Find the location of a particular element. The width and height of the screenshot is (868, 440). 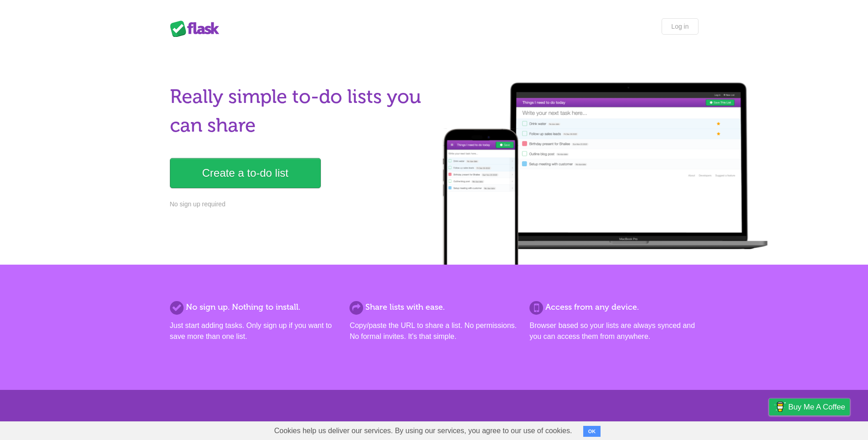

a: Create a to-do list is located at coordinates (245, 173).